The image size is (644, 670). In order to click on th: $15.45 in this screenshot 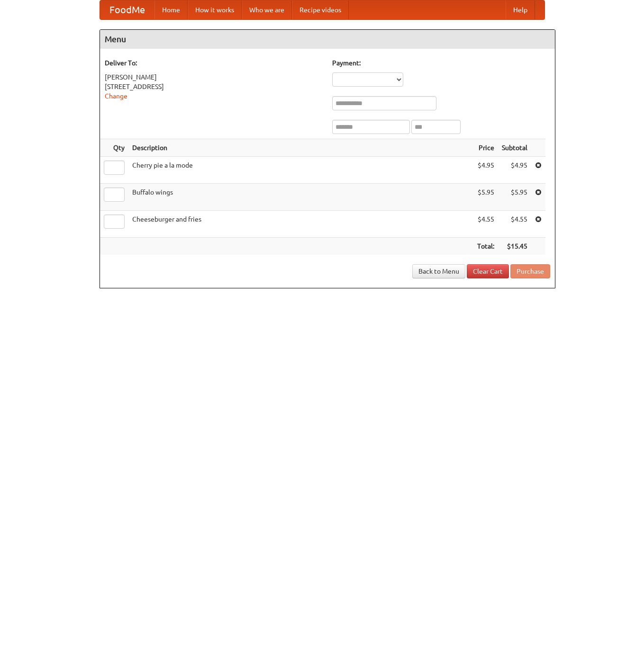, I will do `click(515, 247)`.